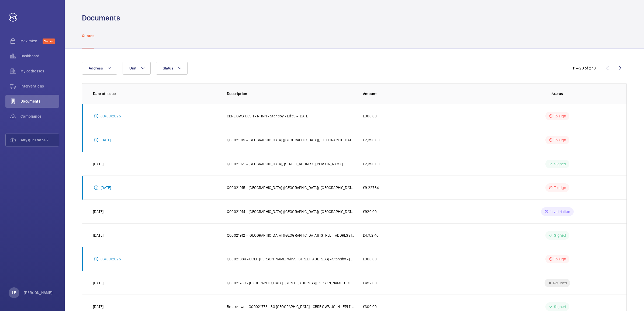  What do you see at coordinates (88, 36) in the screenshot?
I see `p: Quotes` at bounding box center [88, 36].